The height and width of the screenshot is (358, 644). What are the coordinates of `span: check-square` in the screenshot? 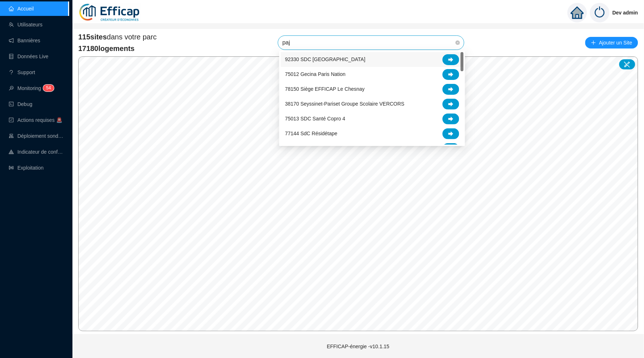 It's located at (11, 120).